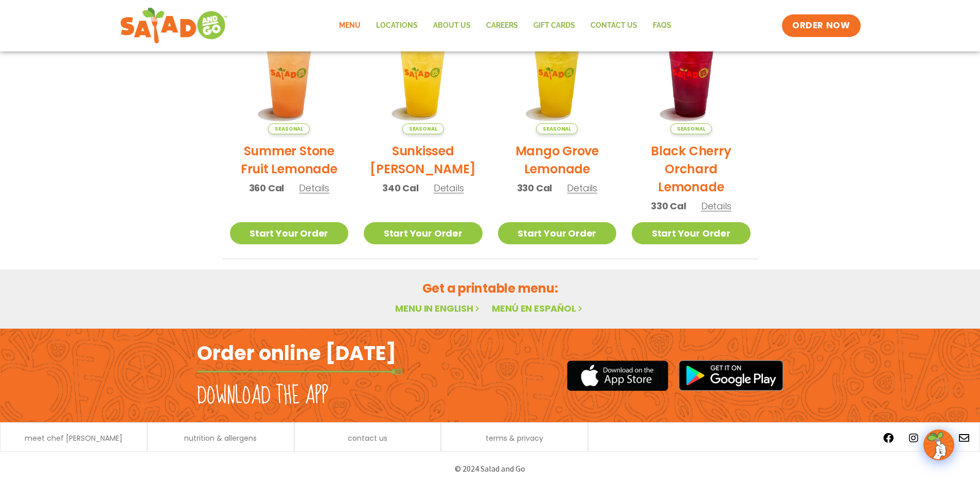 The image size is (980, 486). I want to click on a: Menú en español, so click(538, 308).